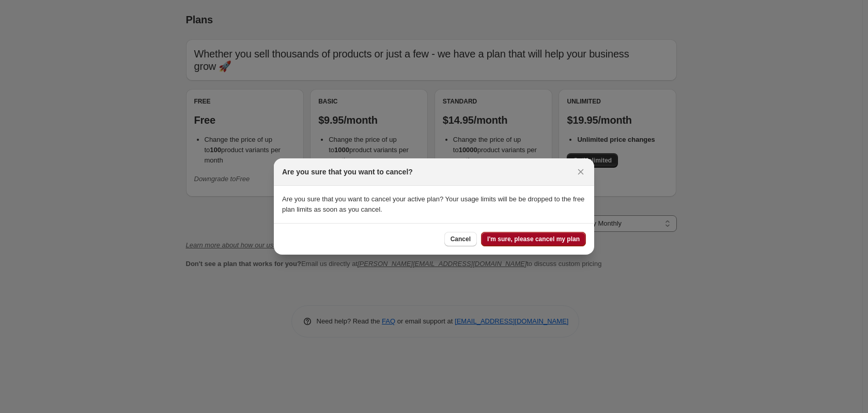  I want to click on button: Close, so click(581, 172).